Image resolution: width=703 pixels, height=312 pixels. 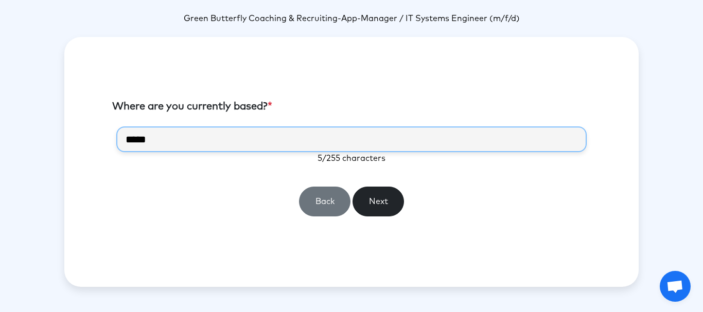 I want to click on label: Where are you currently based?, so click(x=192, y=107).